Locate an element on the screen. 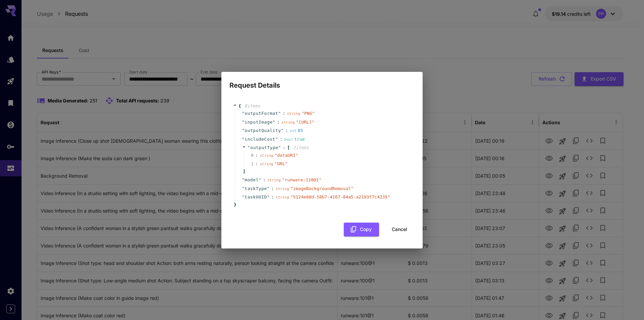  span: " runware:110@1 " is located at coordinates (301, 179).